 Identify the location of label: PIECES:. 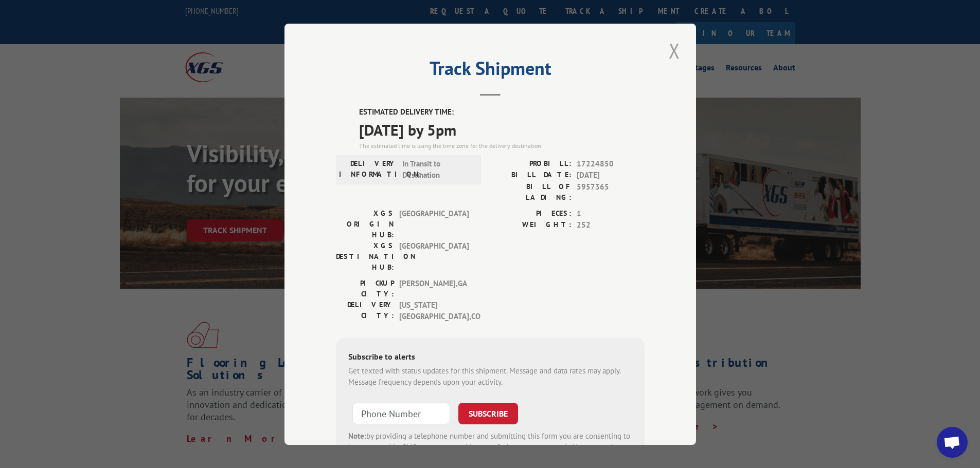
(531, 214).